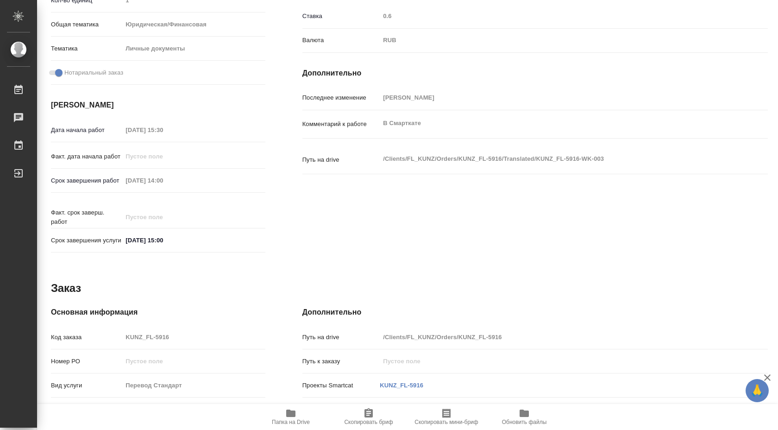 The image size is (778, 430). What do you see at coordinates (87, 385) in the screenshot?
I see `p: Вид услуги` at bounding box center [87, 385].